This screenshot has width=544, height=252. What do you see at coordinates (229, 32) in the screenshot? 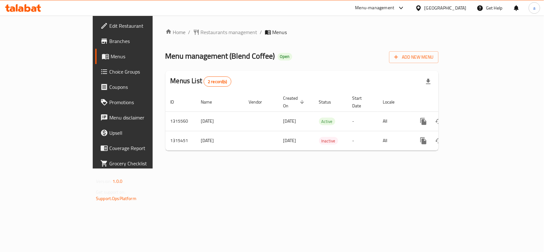
I see `span: Restaurants management` at bounding box center [229, 32].